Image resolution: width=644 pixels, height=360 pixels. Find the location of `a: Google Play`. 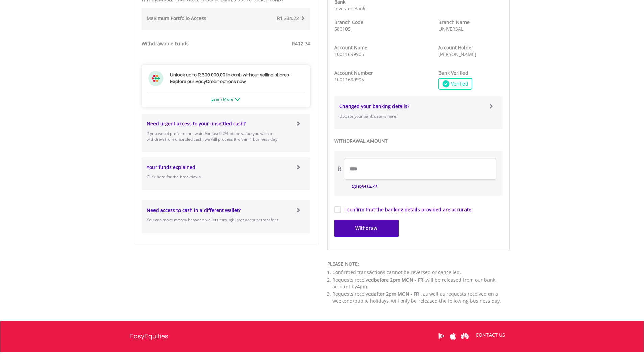

a: Google Play is located at coordinates (441, 336).